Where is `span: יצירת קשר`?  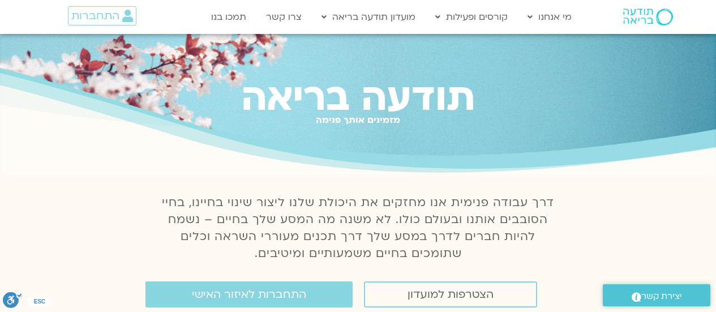 span: יצירת קשר is located at coordinates (662, 296).